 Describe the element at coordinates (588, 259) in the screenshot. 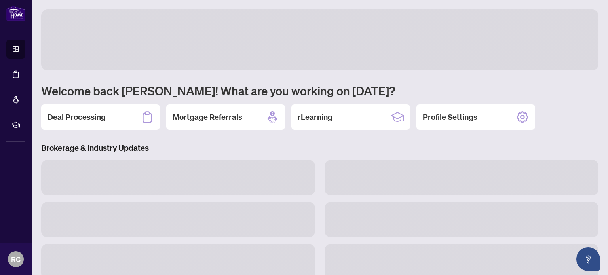

I see `button: Open asap` at that location.